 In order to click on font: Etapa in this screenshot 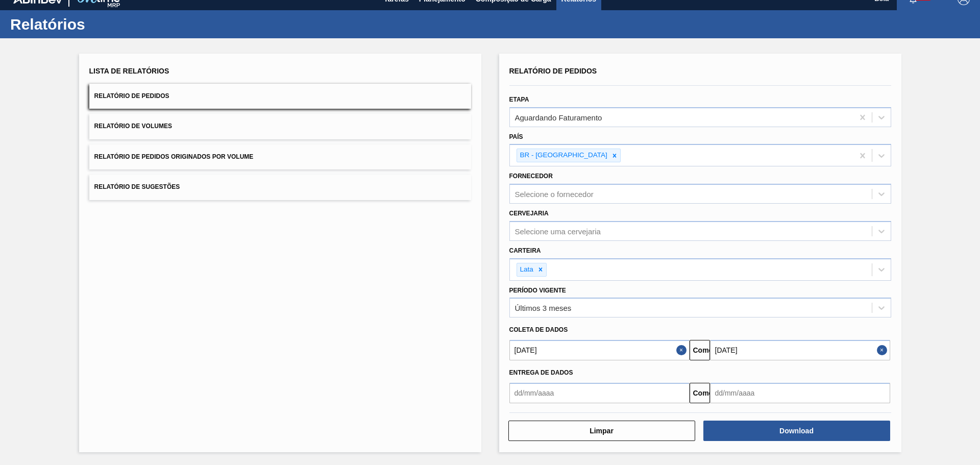, I will do `click(519, 100)`.